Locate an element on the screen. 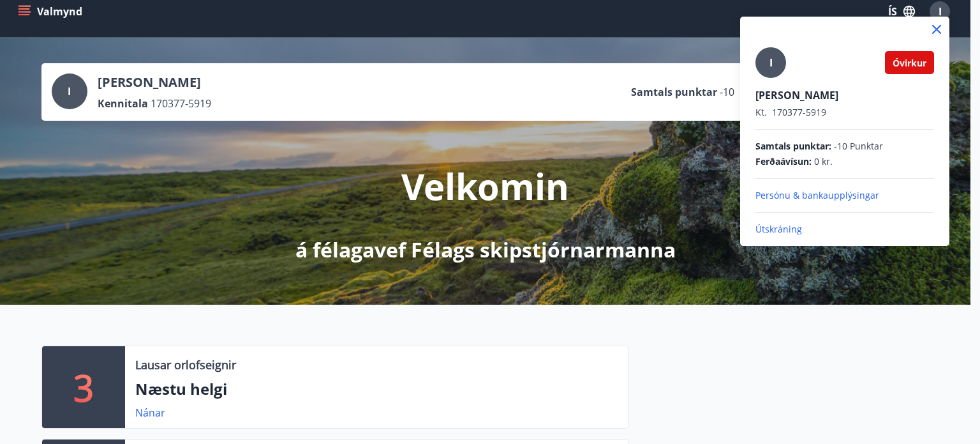 This screenshot has width=980, height=444. span: Óvirkur is located at coordinates (909, 63).